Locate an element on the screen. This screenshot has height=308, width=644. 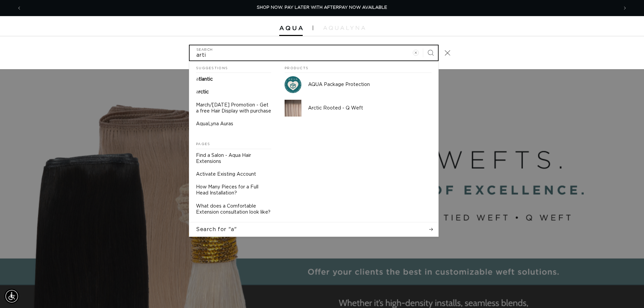
p: AquaLyna Auras is located at coordinates (215, 124).